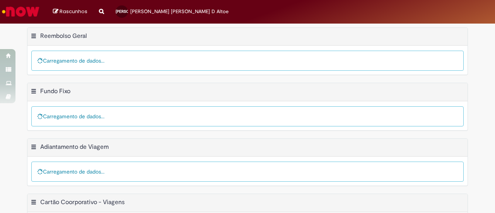 The width and height of the screenshot is (495, 213). I want to click on button: Adiantamento de Viagem Menu de contexto, so click(34, 148).